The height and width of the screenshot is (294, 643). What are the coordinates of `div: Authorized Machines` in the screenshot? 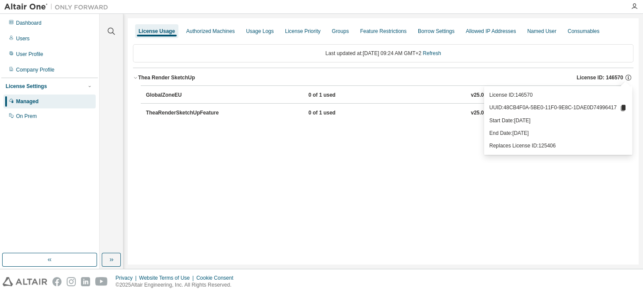 It's located at (211, 31).